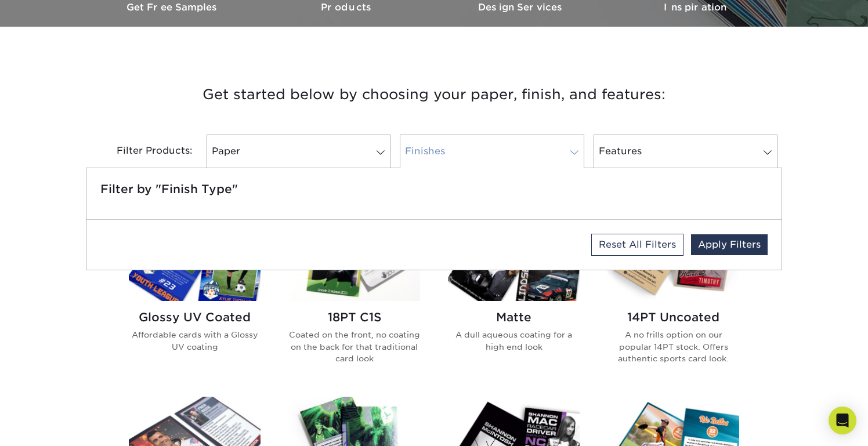 This screenshot has width=868, height=446. Describe the element at coordinates (492, 151) in the screenshot. I see `a: Finishes` at that location.